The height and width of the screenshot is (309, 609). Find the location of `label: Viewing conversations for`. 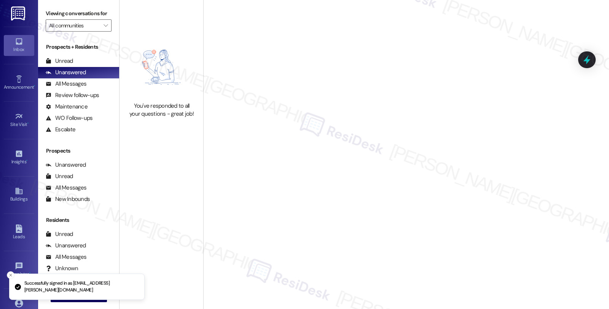

label: Viewing conversations for is located at coordinates (78, 13).